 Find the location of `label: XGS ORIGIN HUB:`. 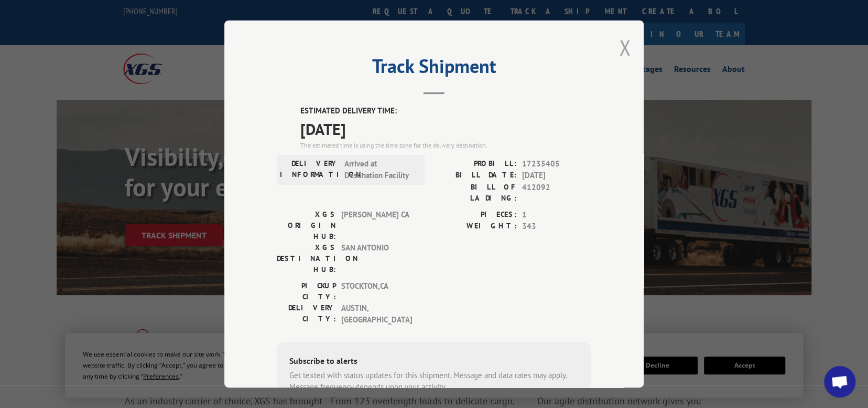

label: XGS ORIGIN HUB: is located at coordinates (306, 224).